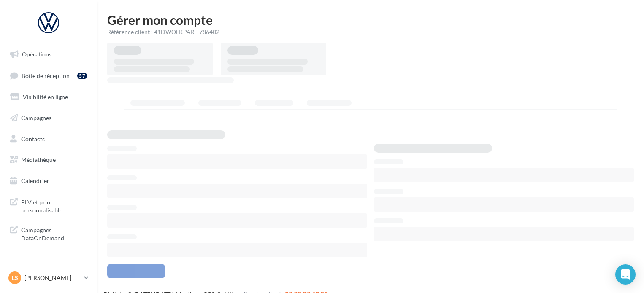 The height and width of the screenshot is (293, 644). What do you see at coordinates (371, 20) in the screenshot?
I see `h1: Gérer mon compte` at bounding box center [371, 20].